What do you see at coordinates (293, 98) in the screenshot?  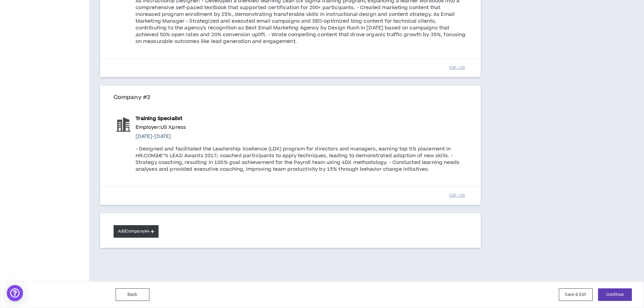 I see `h3: Company #3` at bounding box center [293, 98].